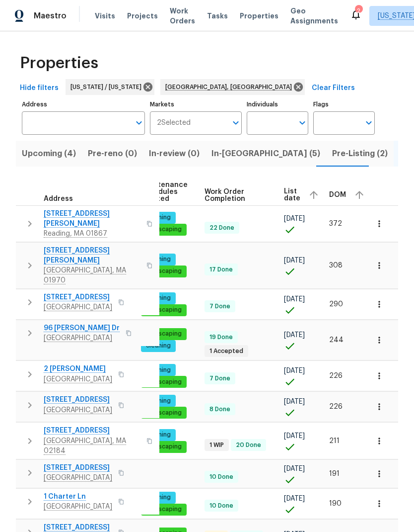 This screenshot has height=532, width=414. Describe the element at coordinates (333, 88) in the screenshot. I see `span: Clear Filters` at that location.